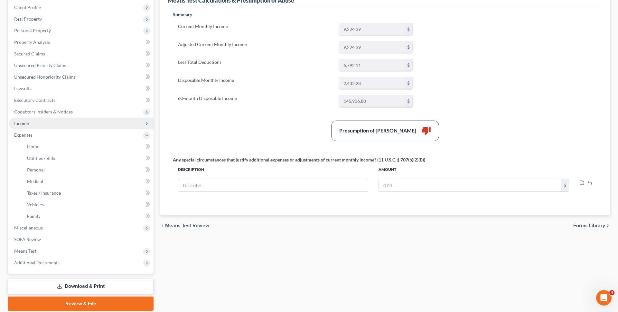  I want to click on a: Taxes / Insurance, so click(88, 193).